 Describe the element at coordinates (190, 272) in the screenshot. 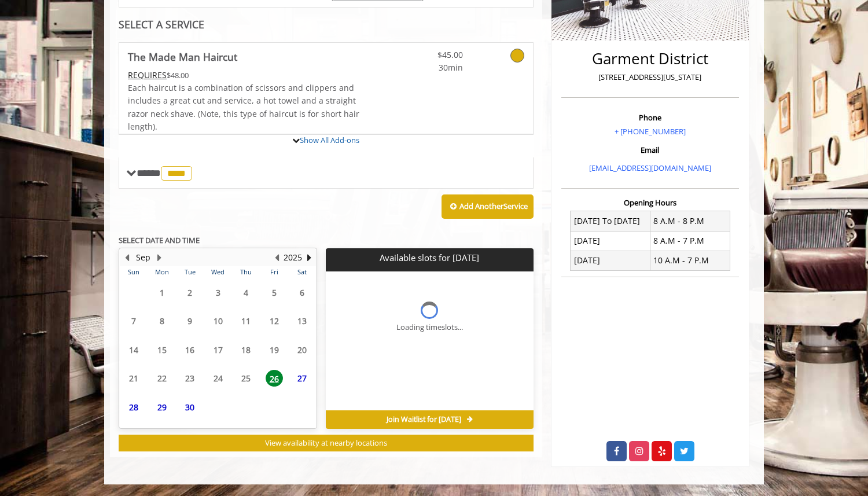

I see `th: Tue` at that location.